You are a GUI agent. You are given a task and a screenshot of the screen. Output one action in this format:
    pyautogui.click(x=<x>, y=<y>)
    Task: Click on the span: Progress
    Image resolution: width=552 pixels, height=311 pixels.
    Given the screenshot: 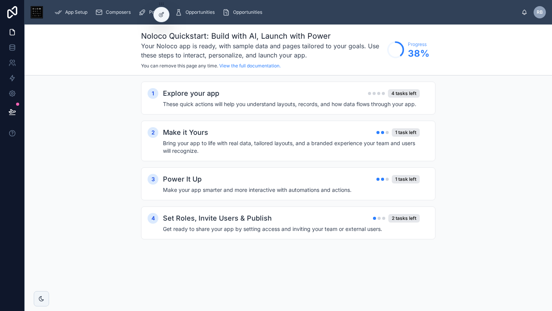 What is the action you would take?
    pyautogui.click(x=419, y=44)
    